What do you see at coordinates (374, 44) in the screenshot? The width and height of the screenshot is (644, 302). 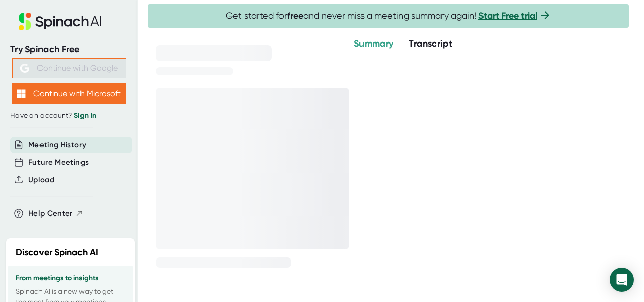 I see `button: Summary` at bounding box center [374, 44].